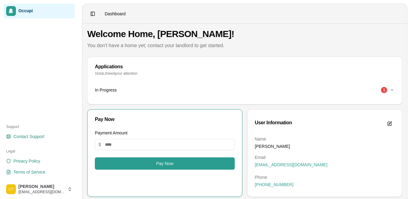  What do you see at coordinates (164, 163) in the screenshot?
I see `button: Pay Now` at bounding box center [164, 163].